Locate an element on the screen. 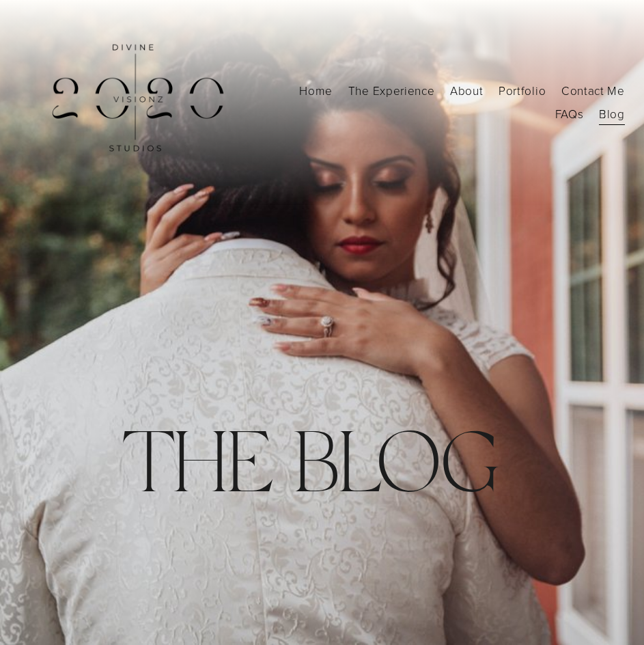 This screenshot has width=644, height=645. a: Home is located at coordinates (316, 91).